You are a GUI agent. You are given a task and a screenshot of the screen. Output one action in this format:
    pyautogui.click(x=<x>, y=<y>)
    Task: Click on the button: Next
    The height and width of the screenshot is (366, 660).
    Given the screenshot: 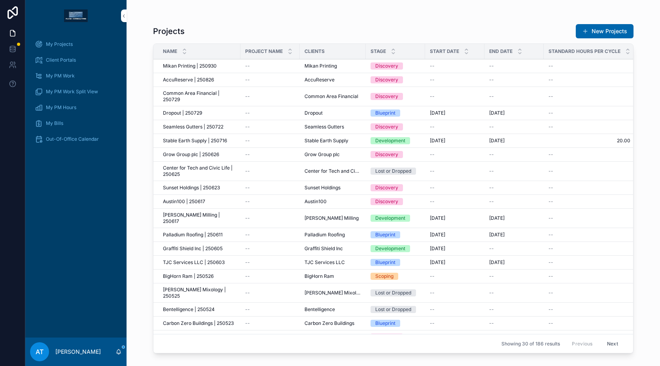 What is the action you would take?
    pyautogui.click(x=613, y=344)
    